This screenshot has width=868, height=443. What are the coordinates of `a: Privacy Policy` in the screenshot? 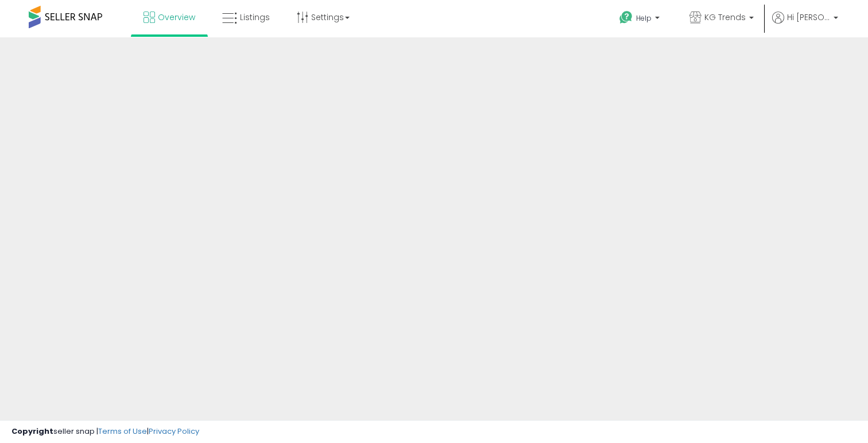 It's located at (174, 430).